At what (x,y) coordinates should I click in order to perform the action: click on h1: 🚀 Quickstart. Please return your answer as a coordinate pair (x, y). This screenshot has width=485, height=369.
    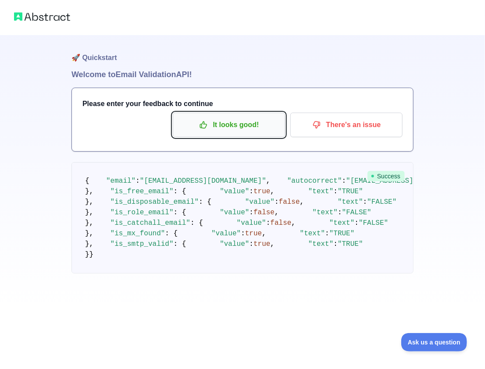
    Looking at the image, I should click on (243, 52).